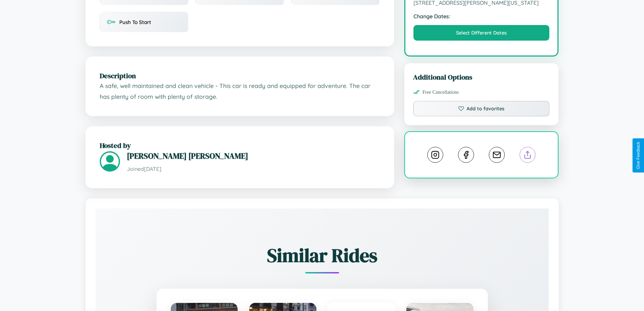 The height and width of the screenshot is (311, 644). Describe the element at coordinates (135, 22) in the screenshot. I see `span: Push To Start` at that location.